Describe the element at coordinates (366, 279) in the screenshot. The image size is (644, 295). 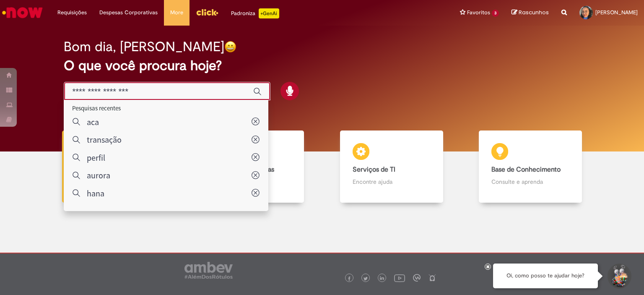
I see `img: logo_footer_twitter.png` at that location.